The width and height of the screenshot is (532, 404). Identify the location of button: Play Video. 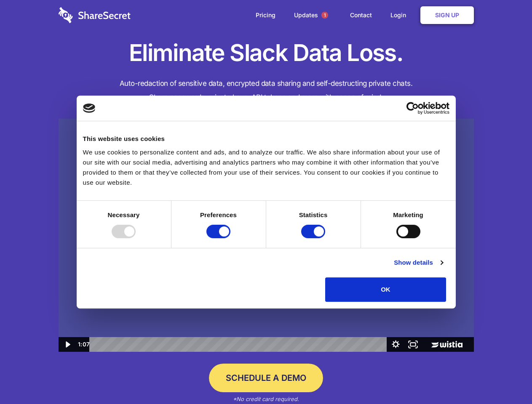
(67, 345).